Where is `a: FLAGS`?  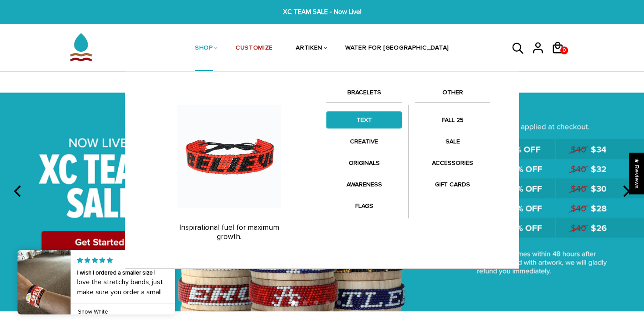 a: FLAGS is located at coordinates (364, 205).